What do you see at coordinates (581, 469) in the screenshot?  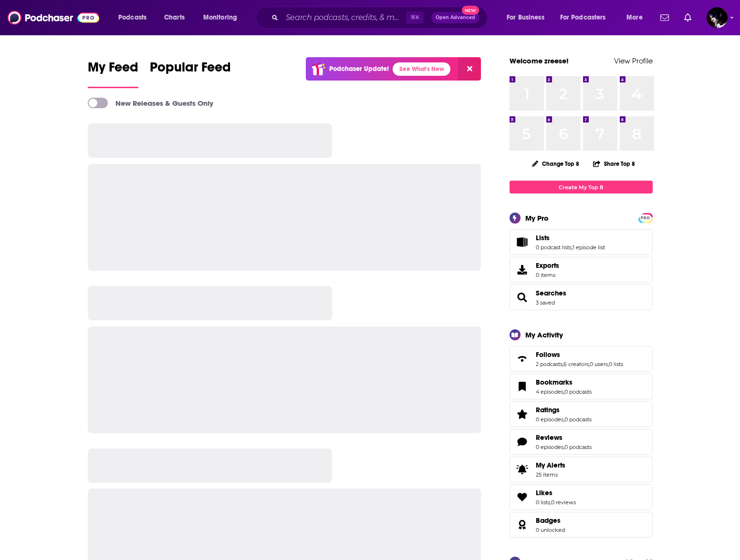 I see `a: My Alerts` at bounding box center [581, 469].